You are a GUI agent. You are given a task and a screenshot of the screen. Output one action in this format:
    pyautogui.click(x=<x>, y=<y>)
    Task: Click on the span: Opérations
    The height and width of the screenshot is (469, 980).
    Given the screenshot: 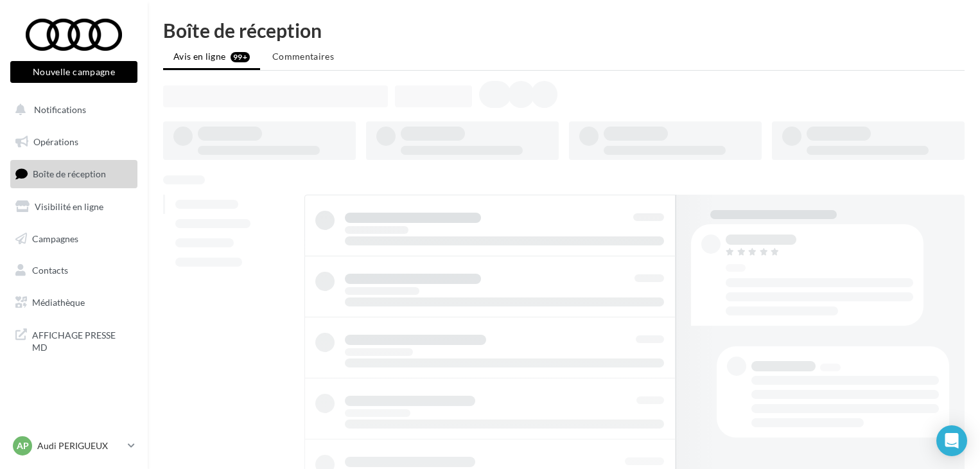 What is the action you would take?
    pyautogui.click(x=55, y=142)
    